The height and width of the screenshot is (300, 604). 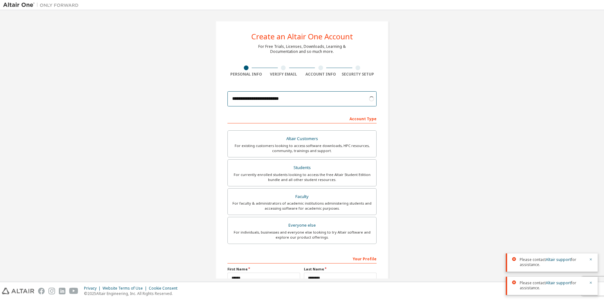 I want to click on div: Faculty, so click(x=302, y=196).